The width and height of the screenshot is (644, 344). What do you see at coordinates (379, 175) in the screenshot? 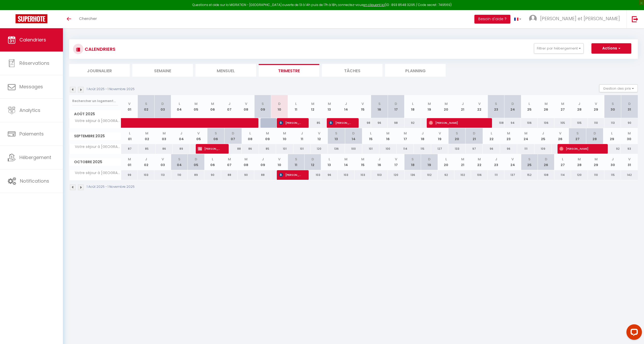
I see `div: 103` at bounding box center [379, 175].